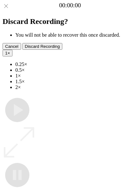 This screenshot has width=140, height=190. I want to click on li: 0.25×, so click(76, 64).